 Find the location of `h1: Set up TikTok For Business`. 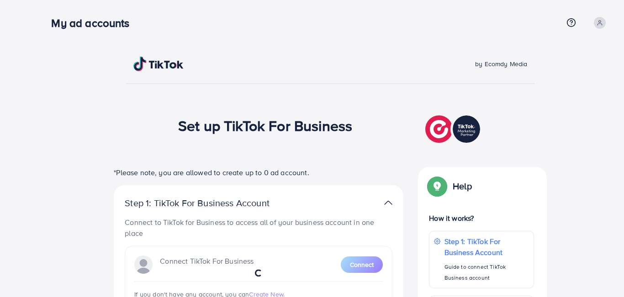

h1: Set up TikTok For Business is located at coordinates (265, 126).